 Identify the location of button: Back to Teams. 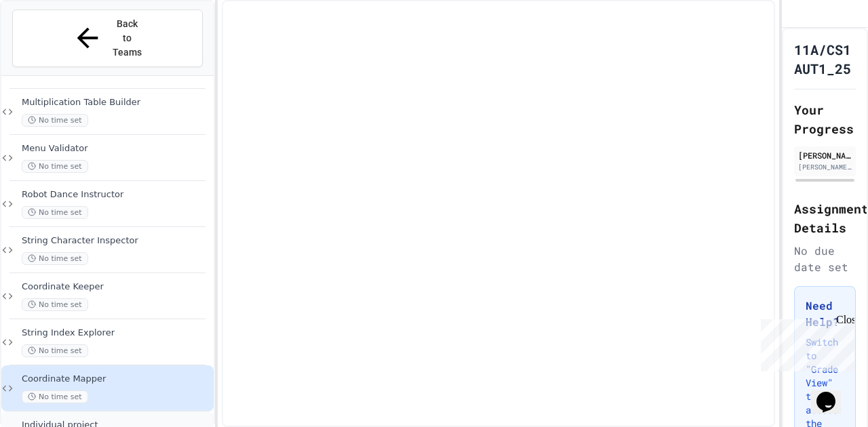
(108, 38).